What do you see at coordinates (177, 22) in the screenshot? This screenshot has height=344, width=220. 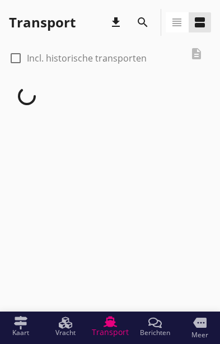 I see `i: view_headline` at bounding box center [177, 22].